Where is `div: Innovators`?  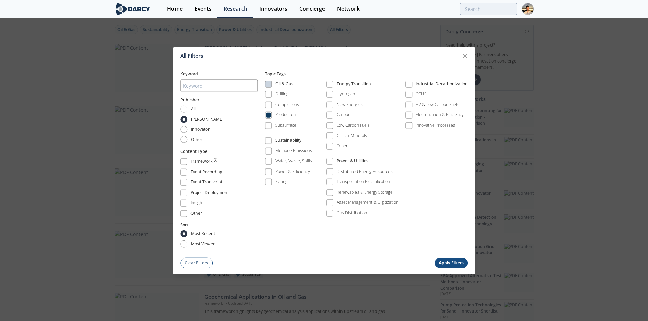 div: Innovators is located at coordinates (273, 9).